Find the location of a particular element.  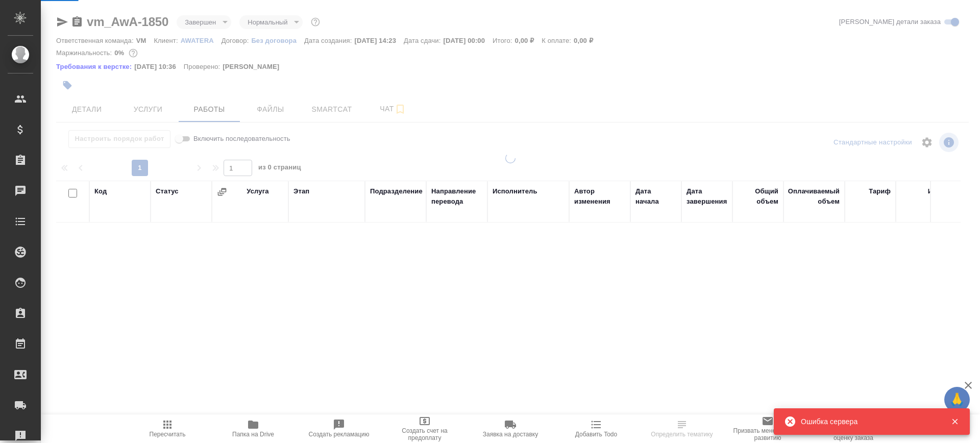

div: Итого is located at coordinates (937, 191).